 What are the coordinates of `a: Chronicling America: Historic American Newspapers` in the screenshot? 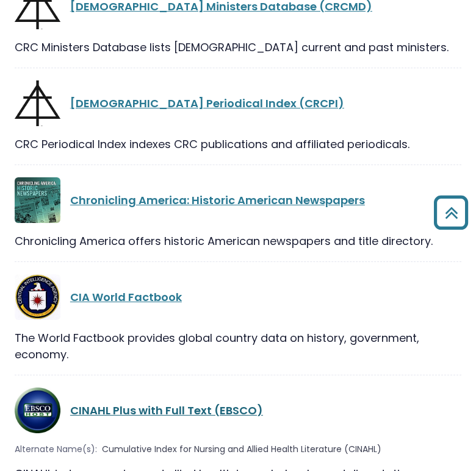 It's located at (217, 200).